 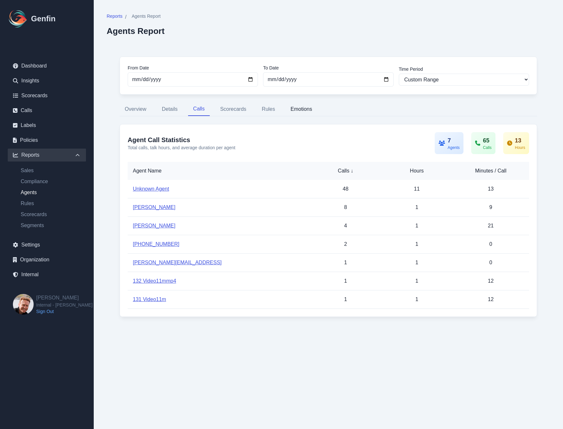 I want to click on button: Overview, so click(x=135, y=109).